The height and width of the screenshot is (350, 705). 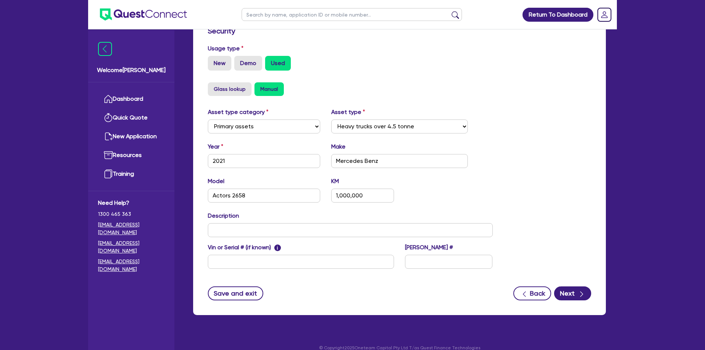 I want to click on a: Resources, so click(x=131, y=155).